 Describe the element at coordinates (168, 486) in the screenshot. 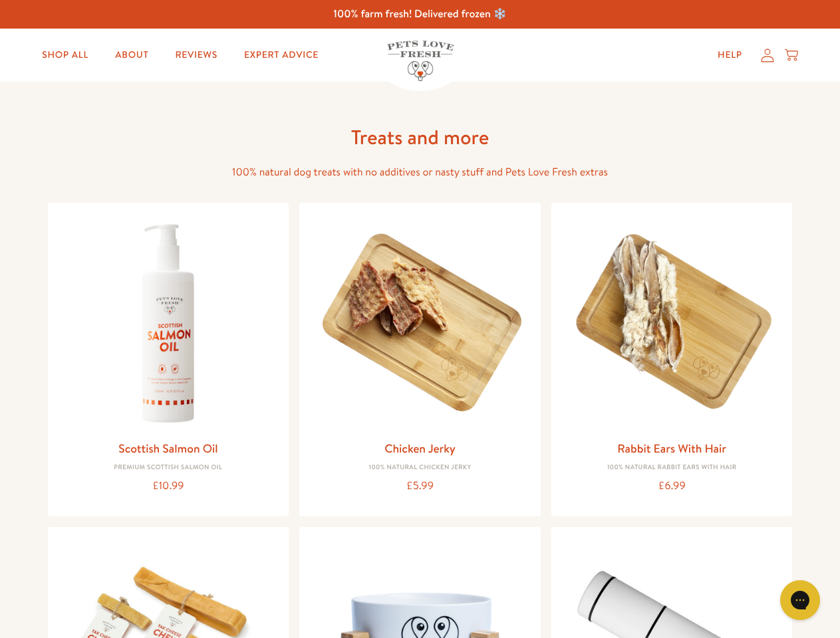

I see `div: £10.99` at that location.